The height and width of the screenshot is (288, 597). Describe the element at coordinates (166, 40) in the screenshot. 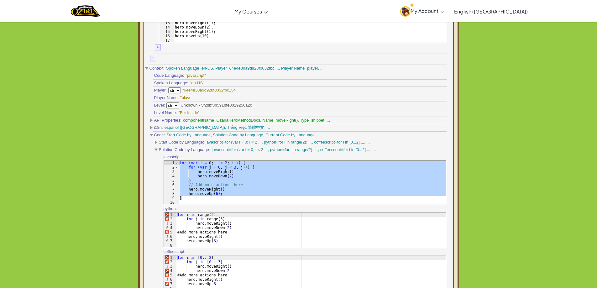

I see `div: 17` at that location.